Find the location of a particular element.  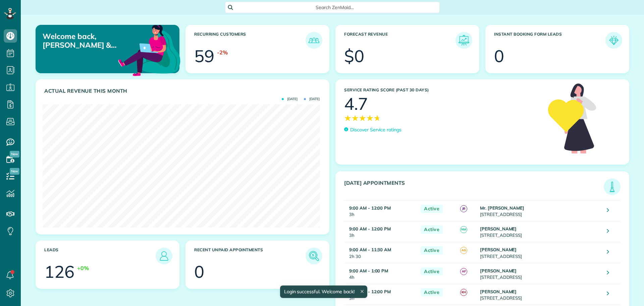

div: -2% is located at coordinates (222, 52).